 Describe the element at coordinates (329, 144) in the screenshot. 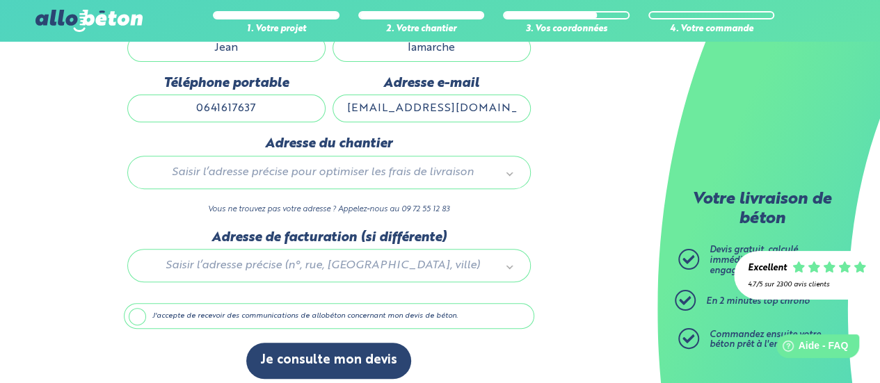

I see `label: Adresse du chantier` at that location.